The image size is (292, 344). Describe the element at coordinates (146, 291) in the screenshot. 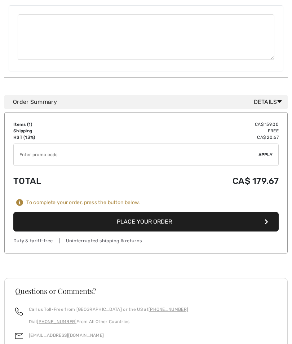

I see `h3: Questions or Comments?` at that location.